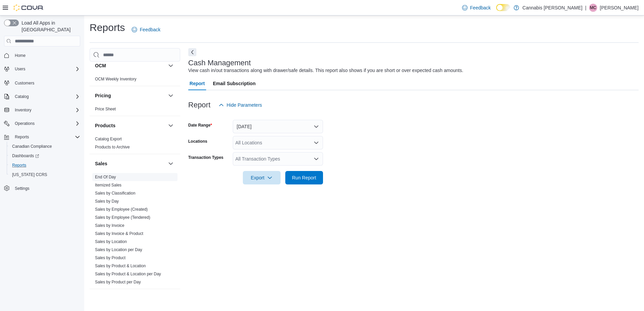 The height and width of the screenshot is (311, 644). I want to click on span: Sales by Invoice, so click(110, 226).